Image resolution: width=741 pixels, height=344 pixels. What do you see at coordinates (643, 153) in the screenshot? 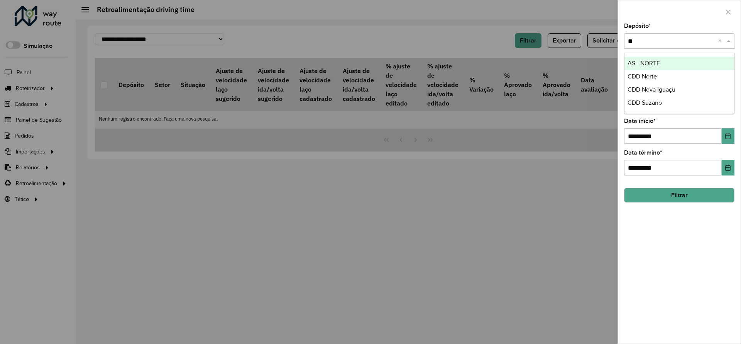
I see `label: Data término` at bounding box center [643, 153].